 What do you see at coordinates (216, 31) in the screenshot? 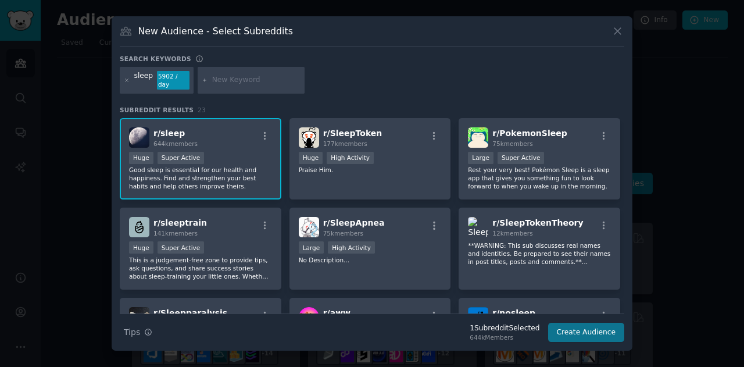
I see `h3: New Audience - Select Subreddits` at bounding box center [216, 31].